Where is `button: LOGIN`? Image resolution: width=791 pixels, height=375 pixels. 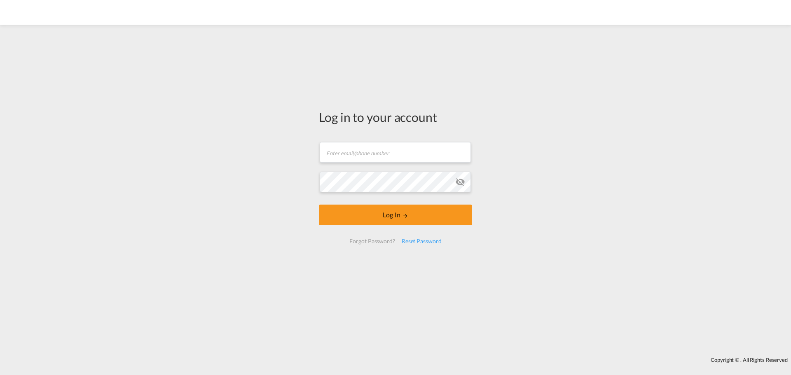
button: LOGIN is located at coordinates (396, 215).